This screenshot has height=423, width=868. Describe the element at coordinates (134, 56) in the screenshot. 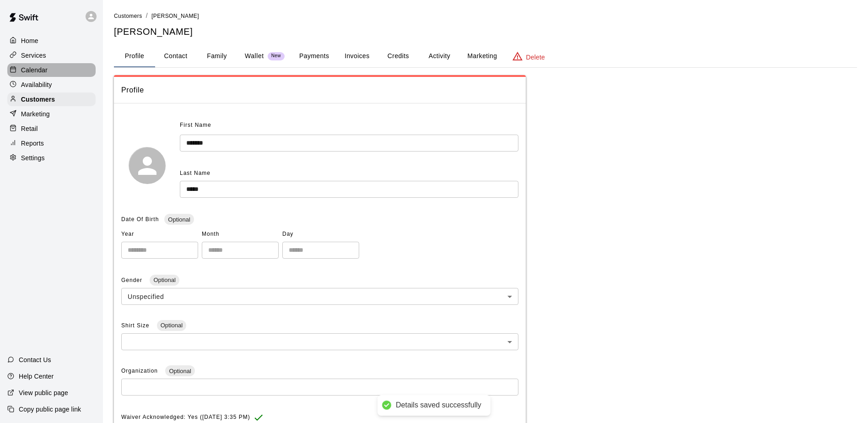

I see `button: Profile` at that location.